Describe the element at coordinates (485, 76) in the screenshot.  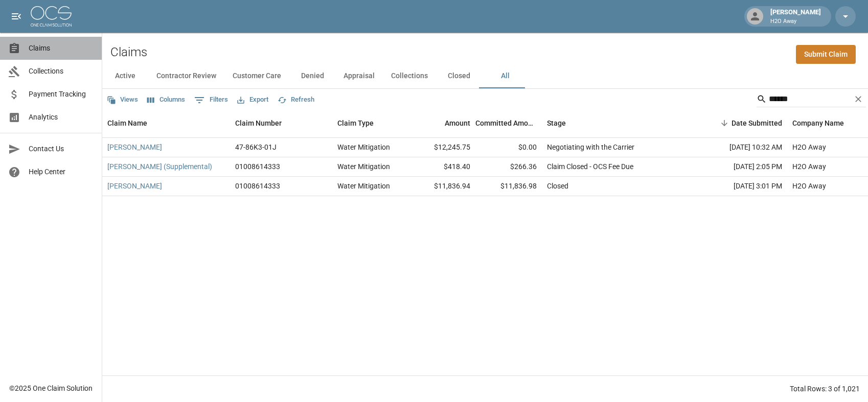
I see `div: dynamic tabs` at that location.